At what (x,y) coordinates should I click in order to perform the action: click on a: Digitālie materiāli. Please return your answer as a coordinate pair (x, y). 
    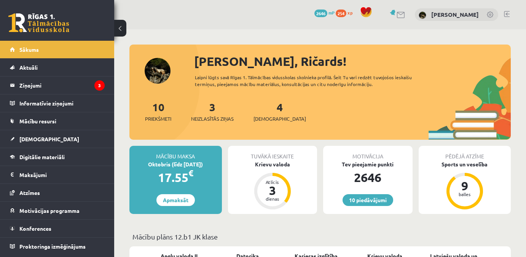
    Looking at the image, I should click on (57, 157).